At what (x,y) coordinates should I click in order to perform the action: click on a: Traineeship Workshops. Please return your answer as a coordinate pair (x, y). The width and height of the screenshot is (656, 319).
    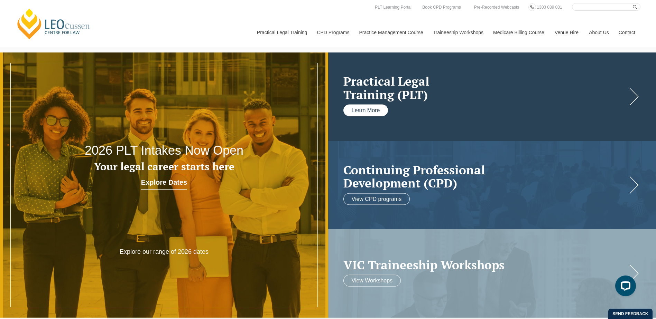
    Looking at the image, I should click on (458, 32).